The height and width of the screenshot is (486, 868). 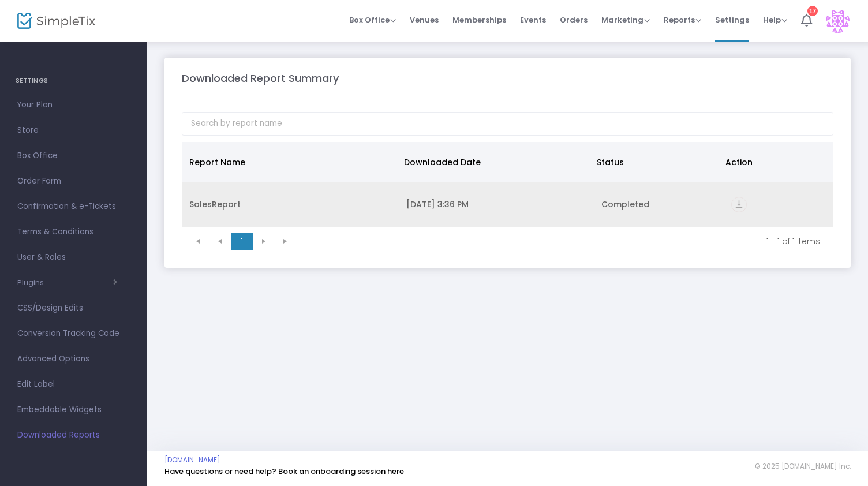 What do you see at coordinates (73, 435) in the screenshot?
I see `span: Downloaded Reports` at bounding box center [73, 435].